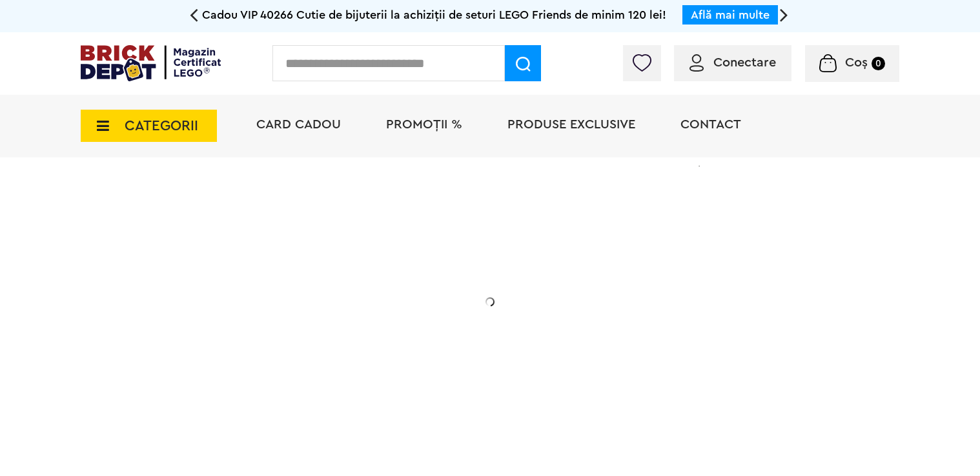  What do you see at coordinates (424, 125) in the screenshot?
I see `span: PROMOȚII %` at bounding box center [424, 125].